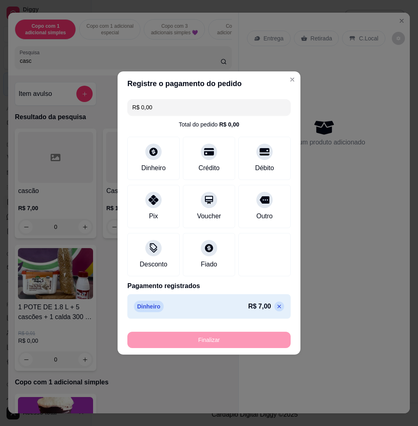 This screenshot has height=426, width=418. What do you see at coordinates (209, 84) in the screenshot?
I see `header: Registre o pagamento do pedido` at bounding box center [209, 84].